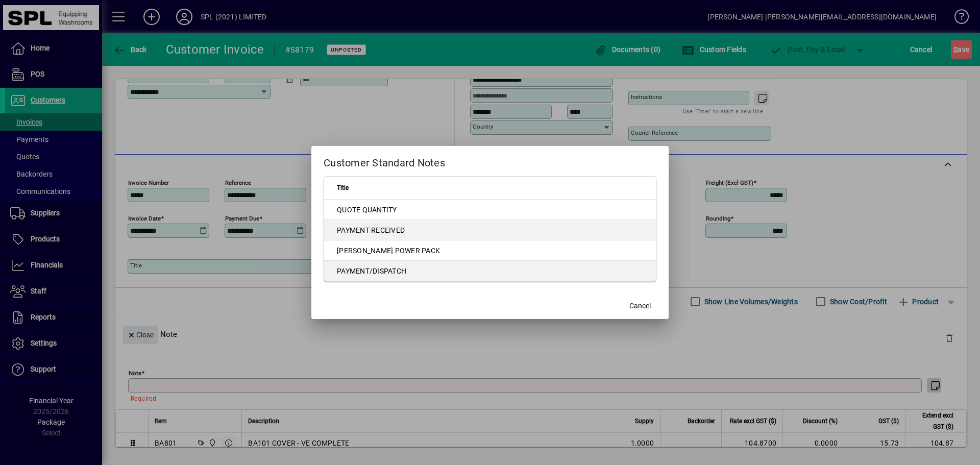  I want to click on td: PAYMENT RECEIVED, so click(490, 230).